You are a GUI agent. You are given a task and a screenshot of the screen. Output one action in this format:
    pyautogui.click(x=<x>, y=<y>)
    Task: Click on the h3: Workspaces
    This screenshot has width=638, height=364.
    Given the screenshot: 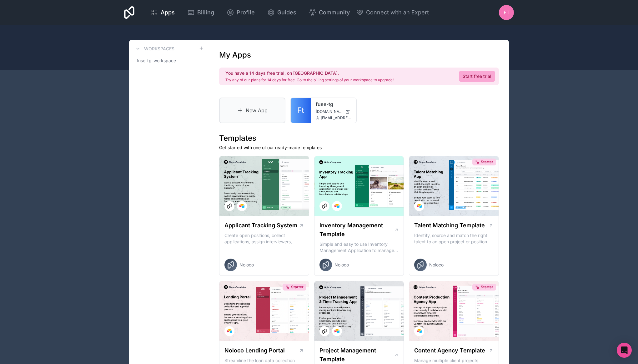 What is the action you would take?
    pyautogui.click(x=159, y=49)
    